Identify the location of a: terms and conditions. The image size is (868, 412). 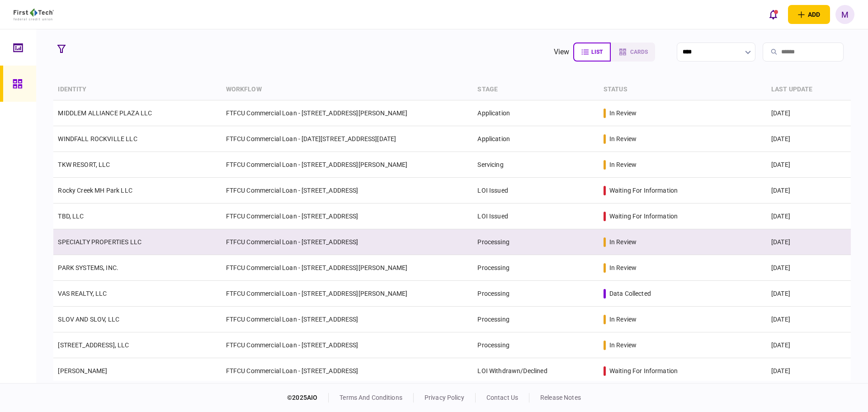
(371, 397).